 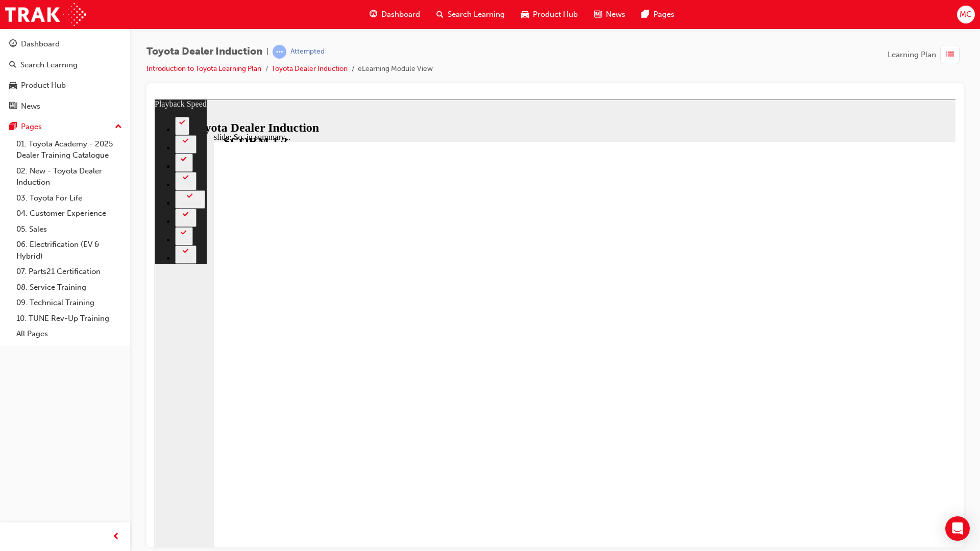 What do you see at coordinates (65, 106) in the screenshot?
I see `a: News` at bounding box center [65, 106].